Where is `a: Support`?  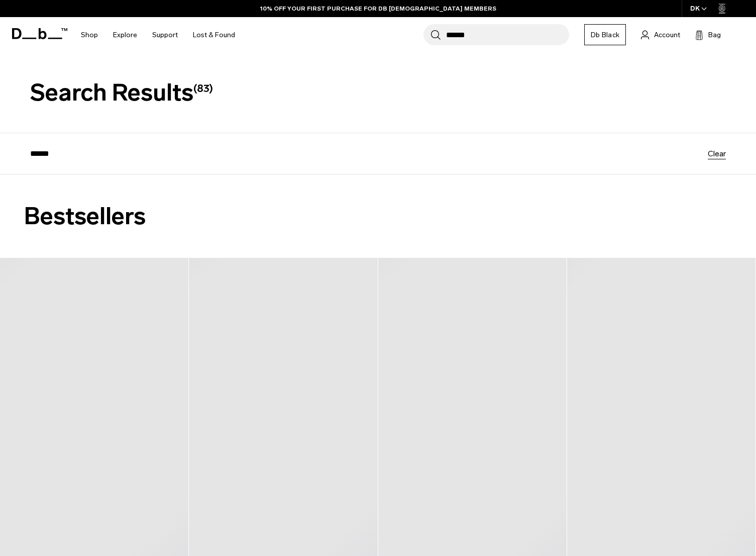 a: Support is located at coordinates (165, 35).